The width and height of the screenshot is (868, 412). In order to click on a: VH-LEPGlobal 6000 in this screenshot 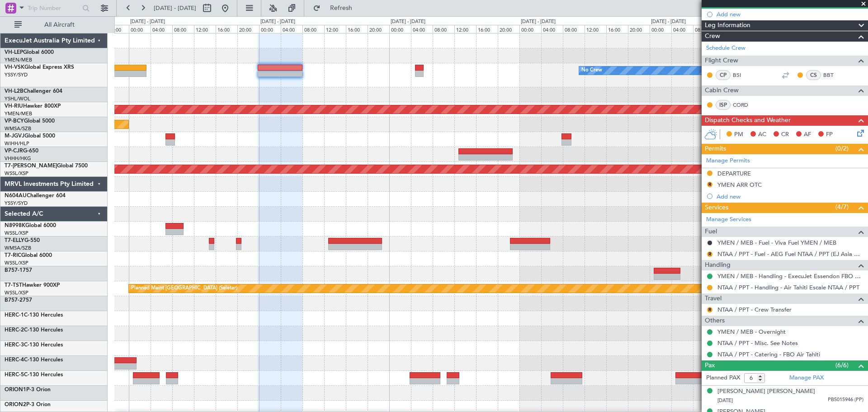, I will do `click(29, 52)`.